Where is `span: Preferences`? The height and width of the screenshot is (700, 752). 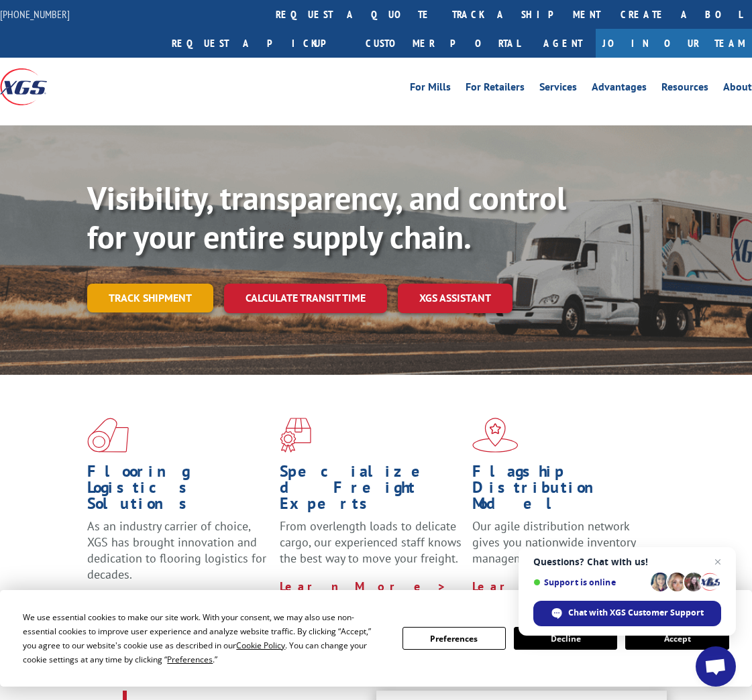 span: Preferences is located at coordinates (190, 659).